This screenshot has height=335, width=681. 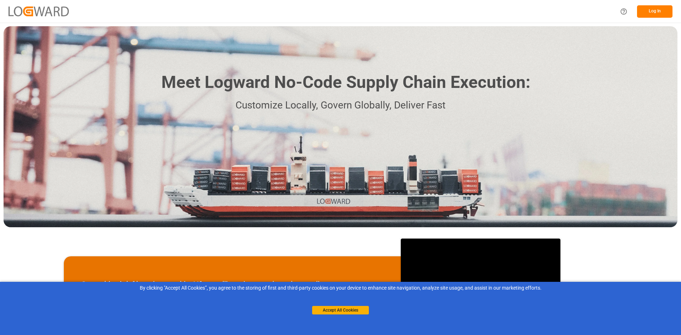 What do you see at coordinates (341, 310) in the screenshot?
I see `button: Accept All Cookies` at bounding box center [341, 310].